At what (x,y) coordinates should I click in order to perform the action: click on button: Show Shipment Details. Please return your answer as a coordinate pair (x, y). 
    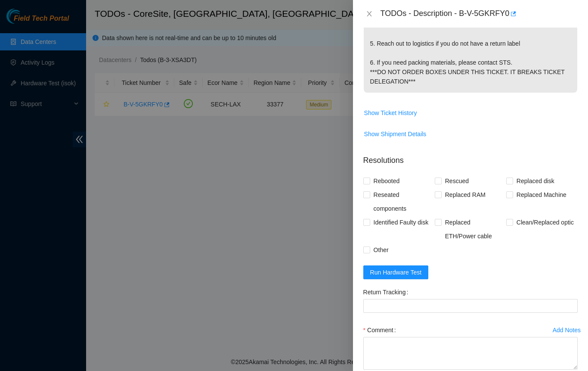
    Looking at the image, I should click on (395, 134).